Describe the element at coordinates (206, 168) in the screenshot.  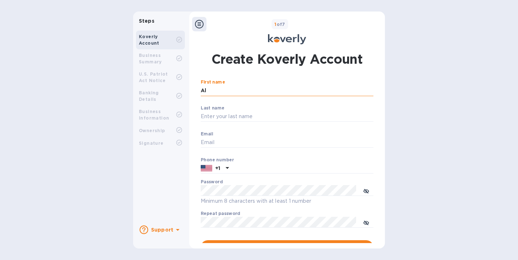
I see `img: US` at that location.